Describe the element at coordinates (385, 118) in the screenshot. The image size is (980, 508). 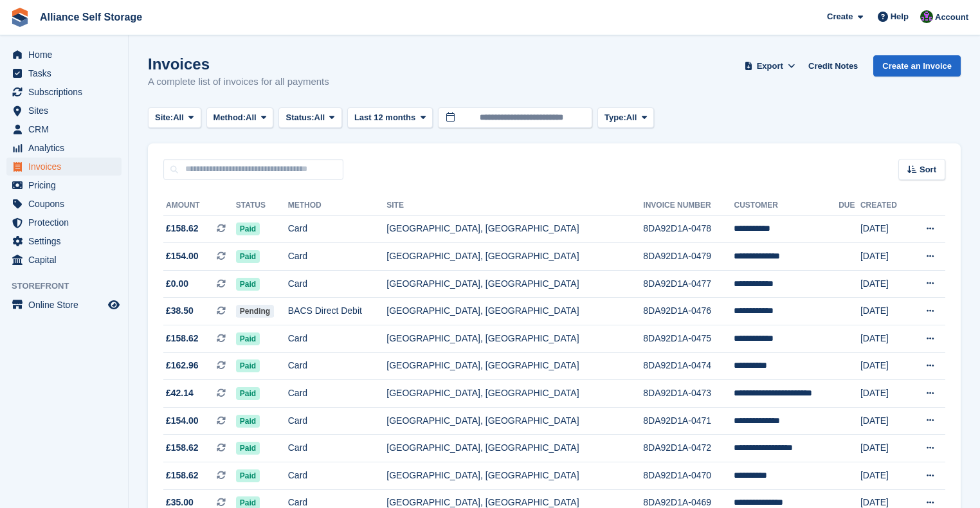
I see `span: Last 12 months` at that location.